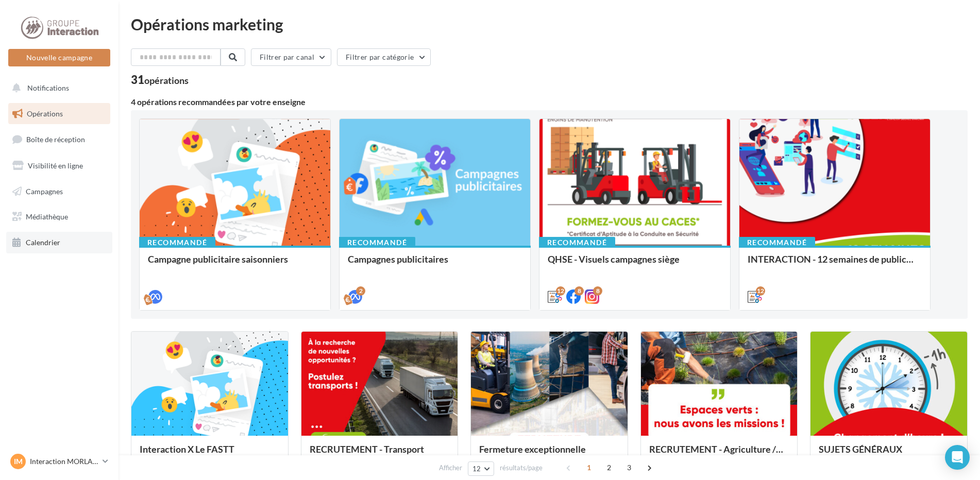 The image size is (980, 480). I want to click on a: IM Interaction MORLAIX, so click(59, 462).